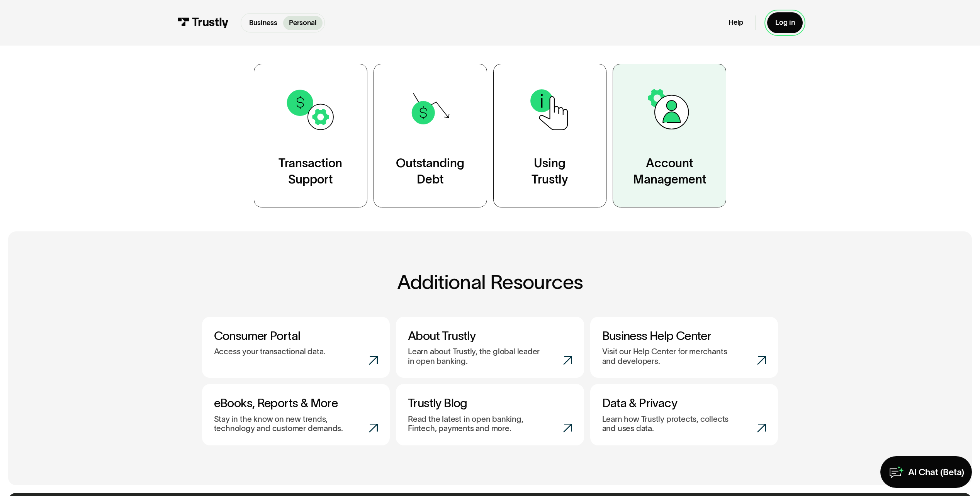 Image resolution: width=980 pixels, height=496 pixels. What do you see at coordinates (263, 23) in the screenshot?
I see `a: Business` at bounding box center [263, 23].